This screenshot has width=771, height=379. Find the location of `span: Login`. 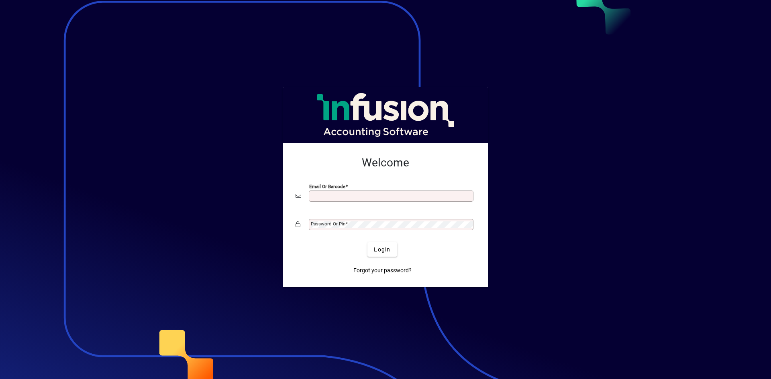

span: Login is located at coordinates (382, 250).